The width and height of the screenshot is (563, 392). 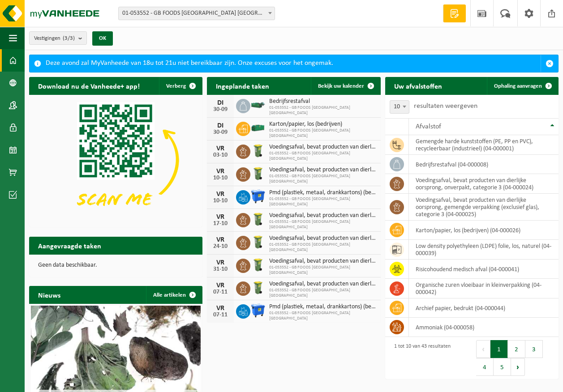 I want to click on button: Next, so click(x=518, y=367).